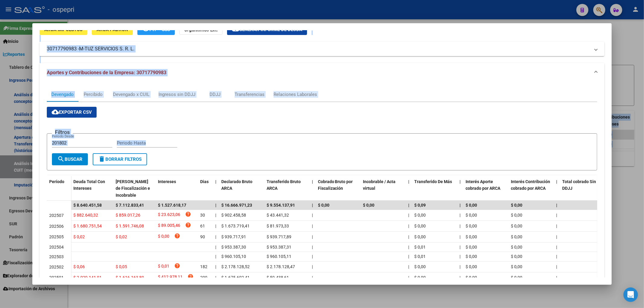 The image size is (644, 308). Describe the element at coordinates (120, 159) in the screenshot. I see `span: Borrar Filtros` at that location.